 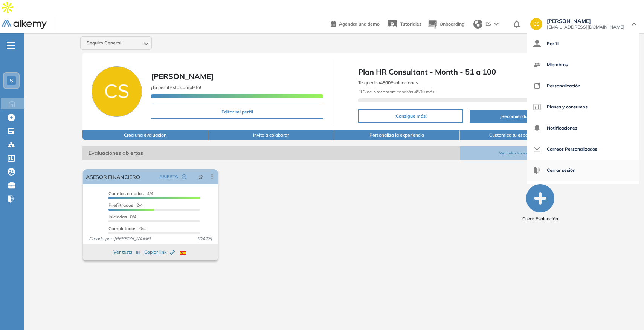 What do you see at coordinates (478, 24) in the screenshot?
I see `img: world` at bounding box center [478, 24].